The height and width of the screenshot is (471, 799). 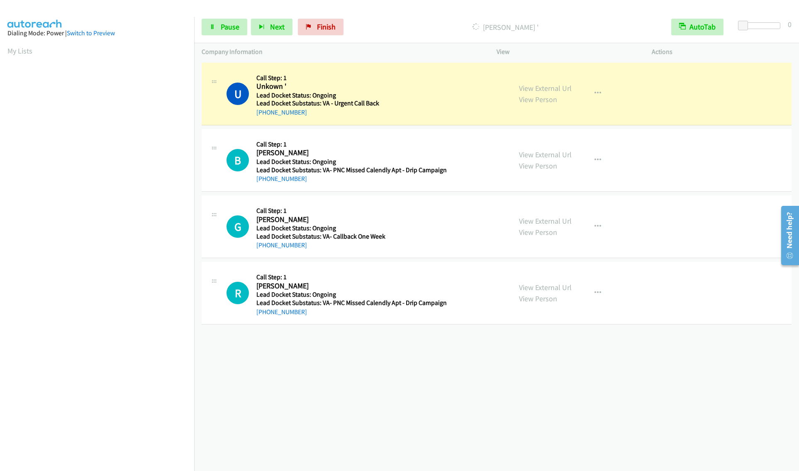 I want to click on span: Finish, so click(x=326, y=27).